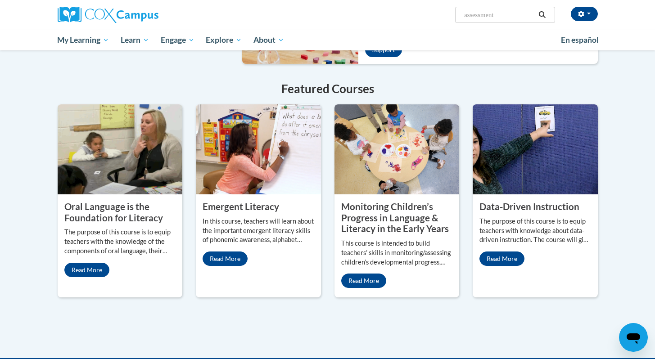 This screenshot has width=655, height=359. What do you see at coordinates (135, 40) in the screenshot?
I see `span: Learn` at bounding box center [135, 40].